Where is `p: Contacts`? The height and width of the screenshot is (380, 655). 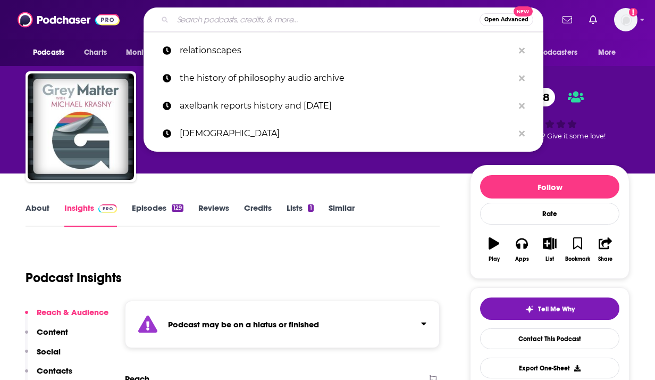 p: Contacts is located at coordinates (54, 370).